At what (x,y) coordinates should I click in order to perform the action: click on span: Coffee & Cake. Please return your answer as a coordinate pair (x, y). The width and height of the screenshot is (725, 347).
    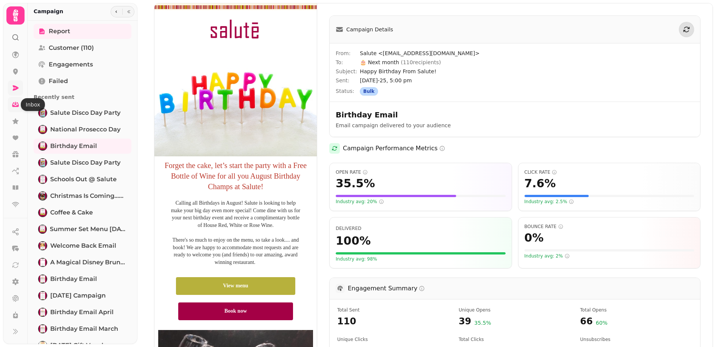
    Looking at the image, I should click on (71, 212).